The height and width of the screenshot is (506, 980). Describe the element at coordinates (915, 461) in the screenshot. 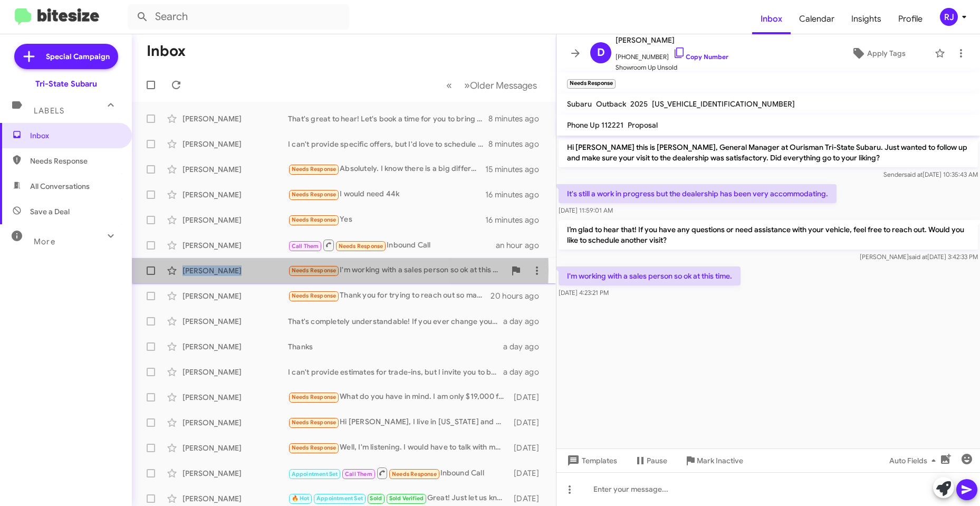

I see `span: Auto Fields` at that location.